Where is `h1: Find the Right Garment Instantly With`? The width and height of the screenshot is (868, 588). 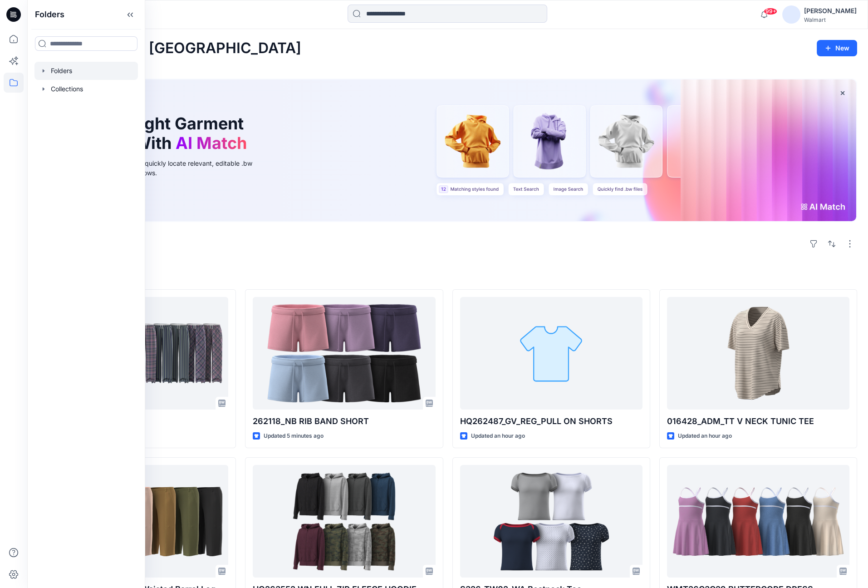
h1: Find the Right Garment Instantly With is located at coordinates (156, 134).